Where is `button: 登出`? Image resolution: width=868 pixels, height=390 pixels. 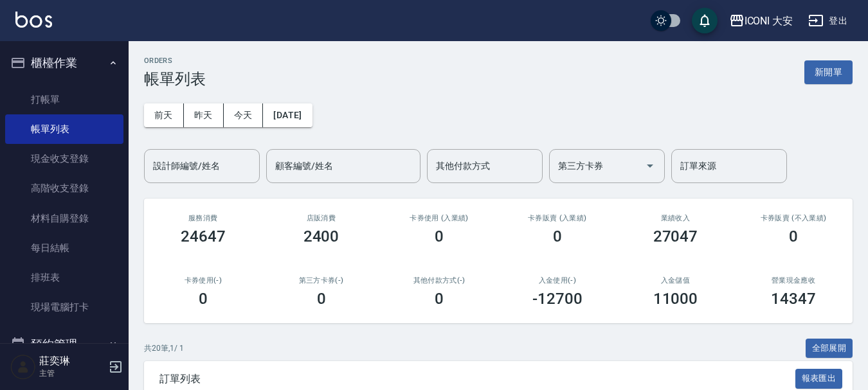 button: 登出 is located at coordinates (827, 20).